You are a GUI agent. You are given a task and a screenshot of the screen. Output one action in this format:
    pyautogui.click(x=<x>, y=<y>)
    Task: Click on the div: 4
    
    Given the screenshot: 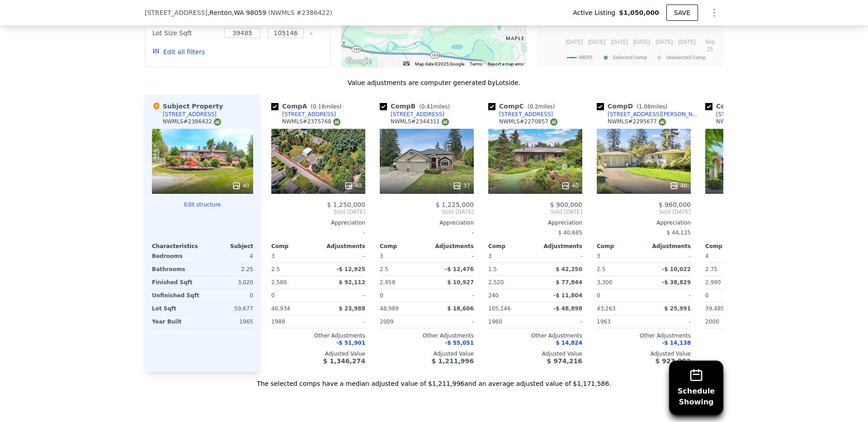 What is the action you would take?
    pyautogui.click(x=228, y=256)
    